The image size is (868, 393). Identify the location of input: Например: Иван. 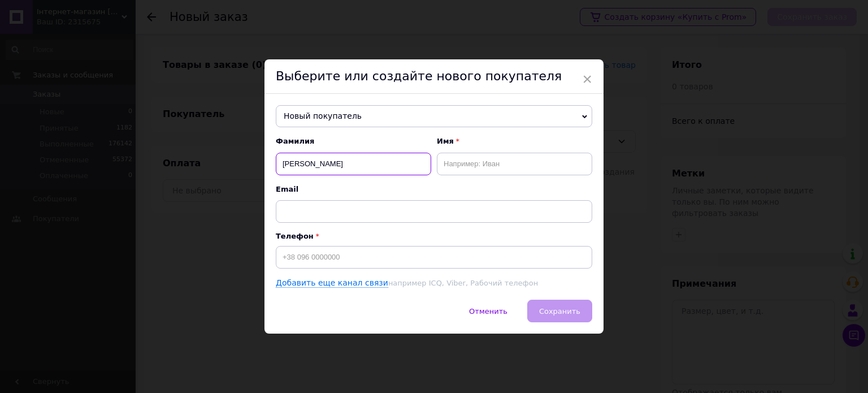
(514, 164).